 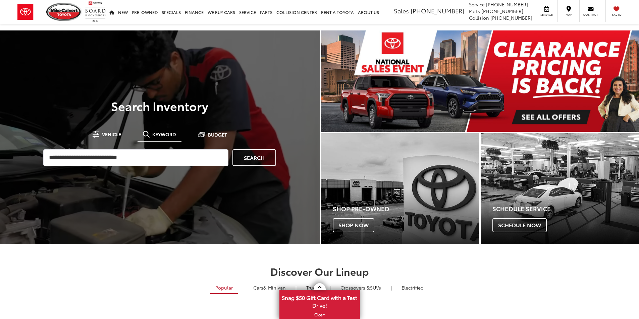 I want to click on span: Snag $50 Gift Card with a Test Drive!, so click(x=319, y=301).